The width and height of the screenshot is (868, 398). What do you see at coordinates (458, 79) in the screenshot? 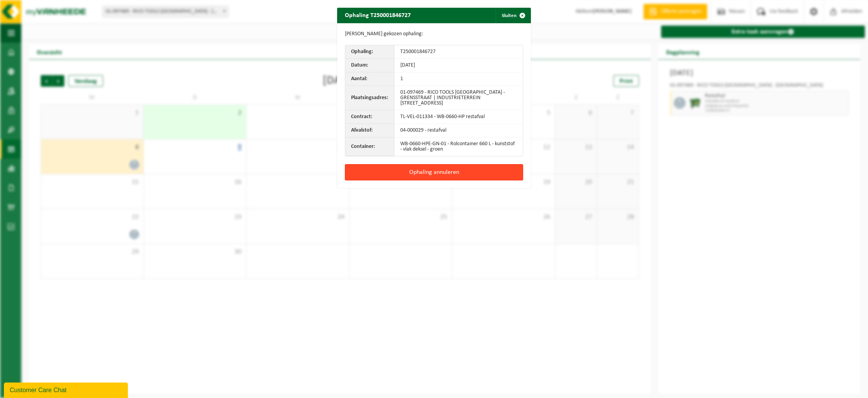
I see `td: 1` at bounding box center [458, 79].